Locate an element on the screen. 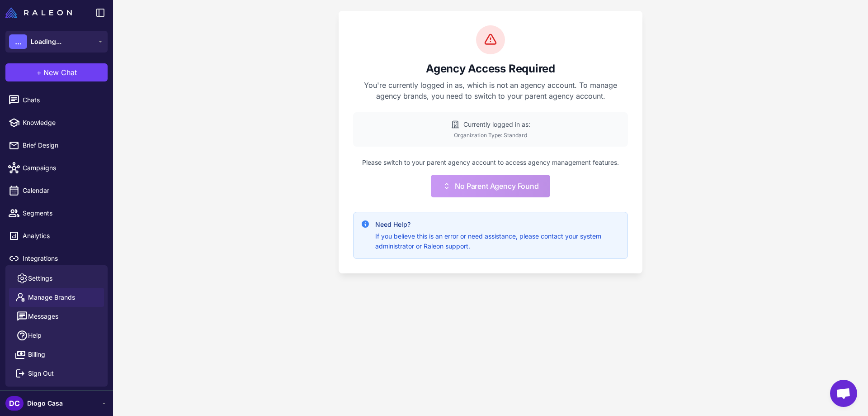 The height and width of the screenshot is (416, 868). span: Currently logged in as: is located at coordinates (497, 124).